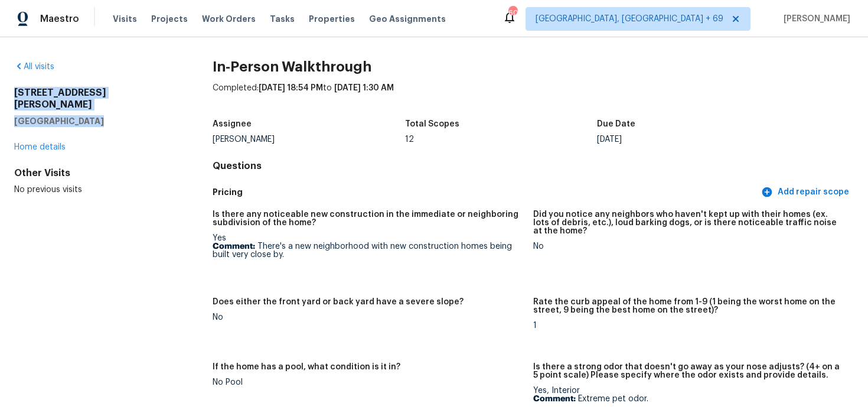 The height and width of the screenshot is (419, 868). Describe the element at coordinates (48, 189) in the screenshot. I see `span: No previous visits` at that location.